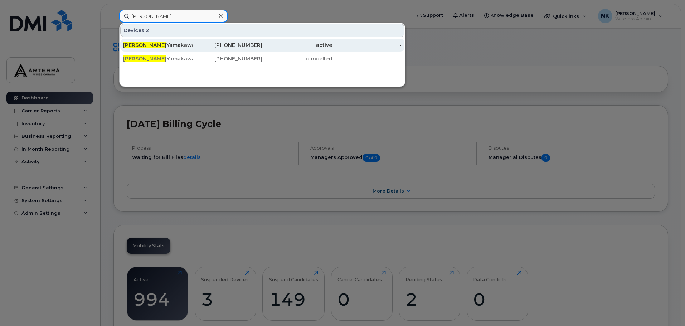 This screenshot has width=685, height=326. What do you see at coordinates (297, 59) in the screenshot?
I see `div: cancelled` at bounding box center [297, 59].